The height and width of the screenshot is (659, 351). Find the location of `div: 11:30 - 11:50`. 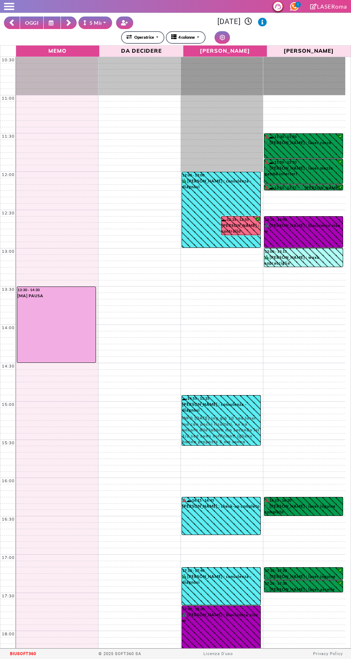

div: 11:30 - 11:50 is located at coordinates (304, 137).